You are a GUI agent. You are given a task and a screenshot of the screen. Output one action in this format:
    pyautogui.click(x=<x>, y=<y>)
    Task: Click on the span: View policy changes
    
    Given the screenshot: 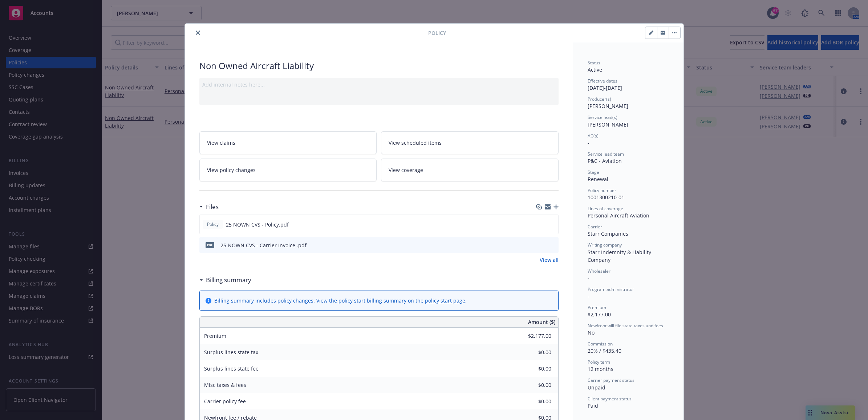 What is the action you would take?
    pyautogui.click(x=232, y=170)
    